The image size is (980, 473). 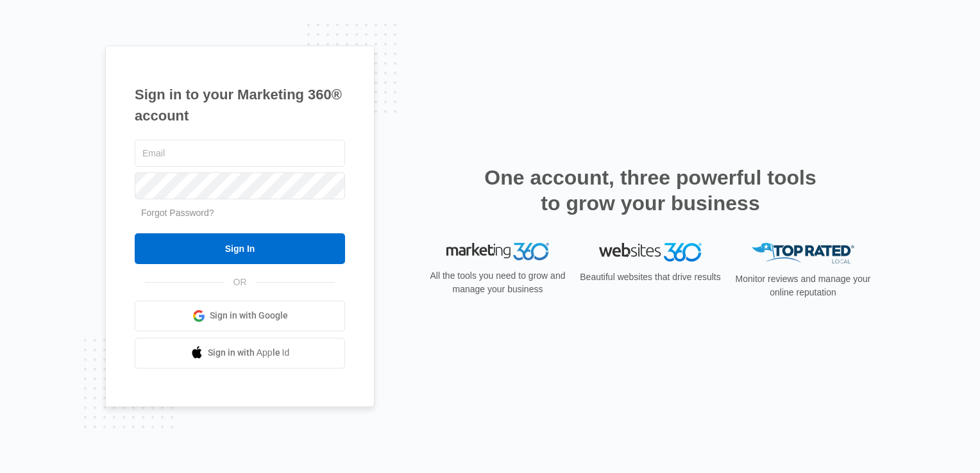 I want to click on img: Websites 360, so click(x=650, y=252).